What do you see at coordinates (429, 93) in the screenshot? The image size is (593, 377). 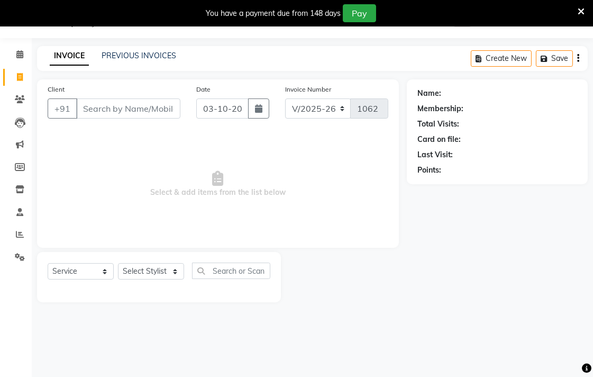 I see `div: Name:` at bounding box center [429, 93].